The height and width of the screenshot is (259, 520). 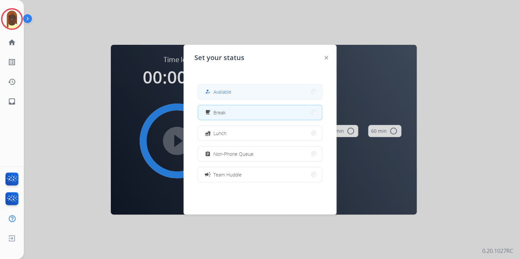 What do you see at coordinates (260, 154) in the screenshot?
I see `button: Non-Phone Queue` at bounding box center [260, 154].